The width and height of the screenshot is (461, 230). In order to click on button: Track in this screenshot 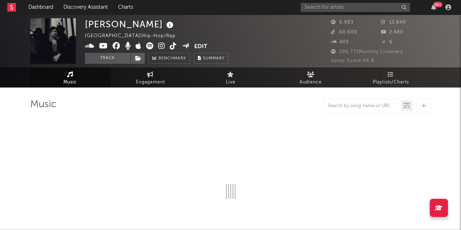, I will do `click(108, 58)`.